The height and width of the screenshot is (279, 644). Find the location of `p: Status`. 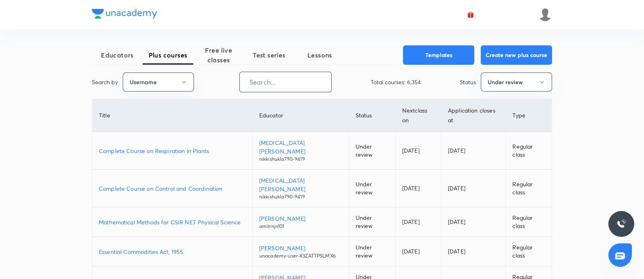

p: Status is located at coordinates (468, 81).